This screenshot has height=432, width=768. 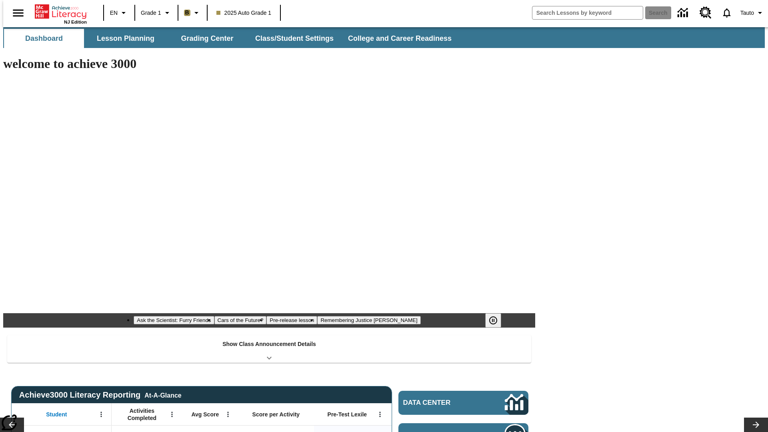 I want to click on div: Pause, so click(x=497, y=321).